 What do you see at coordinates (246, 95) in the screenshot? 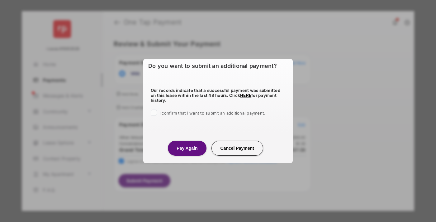
I see `a: HERE` at bounding box center [246, 95].